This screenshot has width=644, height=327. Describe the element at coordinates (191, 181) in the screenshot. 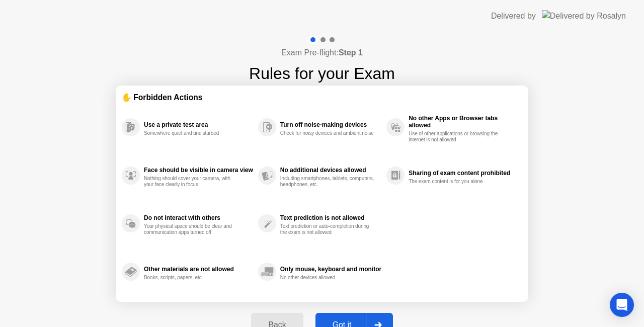

I see `div: Nothing should cover your camera, with your face clearly in focus` at that location.